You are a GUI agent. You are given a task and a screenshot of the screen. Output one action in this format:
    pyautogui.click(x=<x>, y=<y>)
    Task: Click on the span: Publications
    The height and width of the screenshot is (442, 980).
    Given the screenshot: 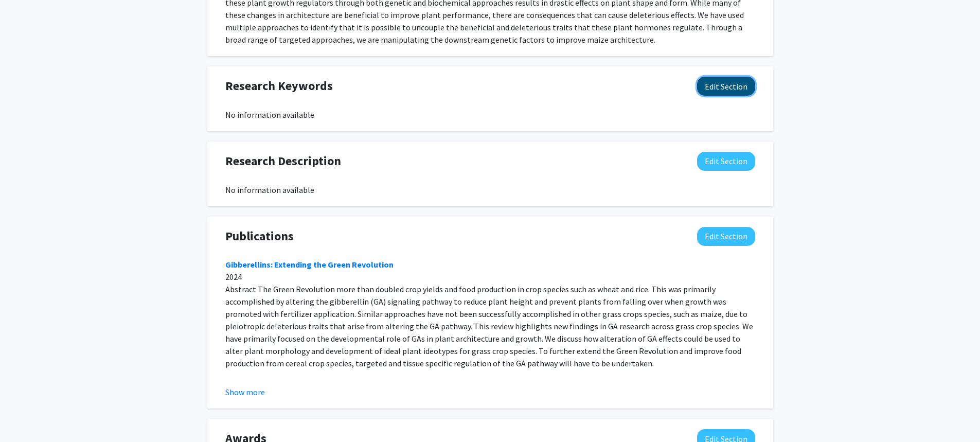 What is the action you would take?
    pyautogui.click(x=259, y=236)
    